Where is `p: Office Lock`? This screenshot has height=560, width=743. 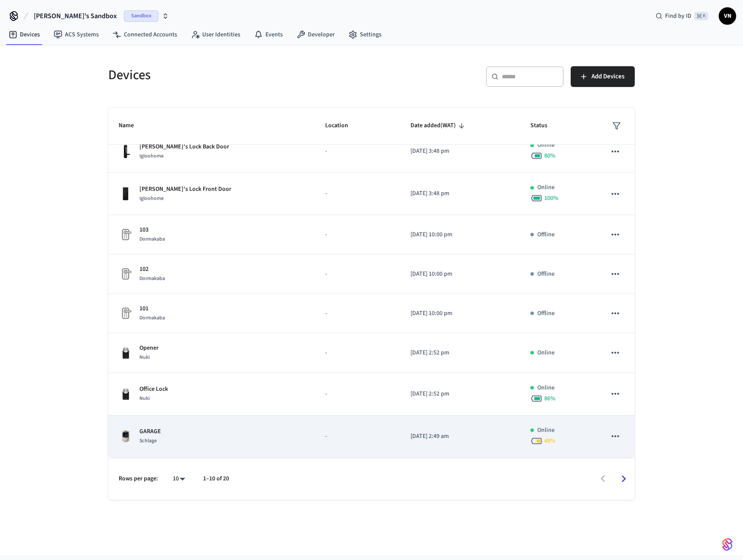
p: Office Lock is located at coordinates (154, 389).